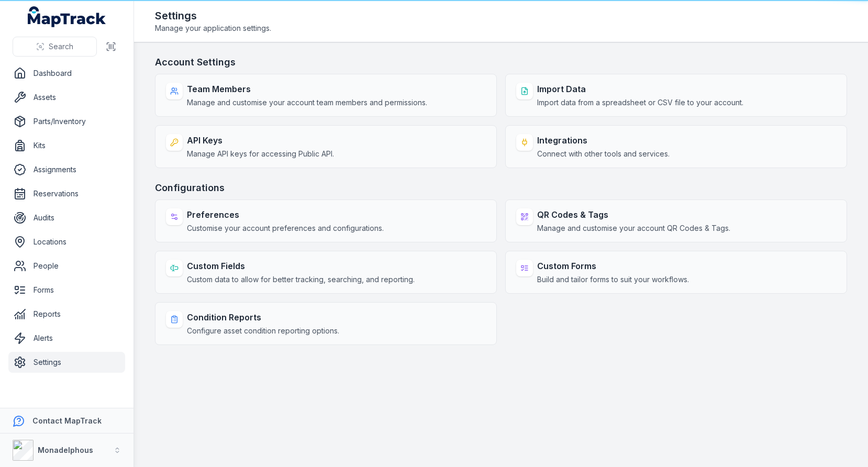  What do you see at coordinates (67, 242) in the screenshot?
I see `a: Locations` at bounding box center [67, 242].